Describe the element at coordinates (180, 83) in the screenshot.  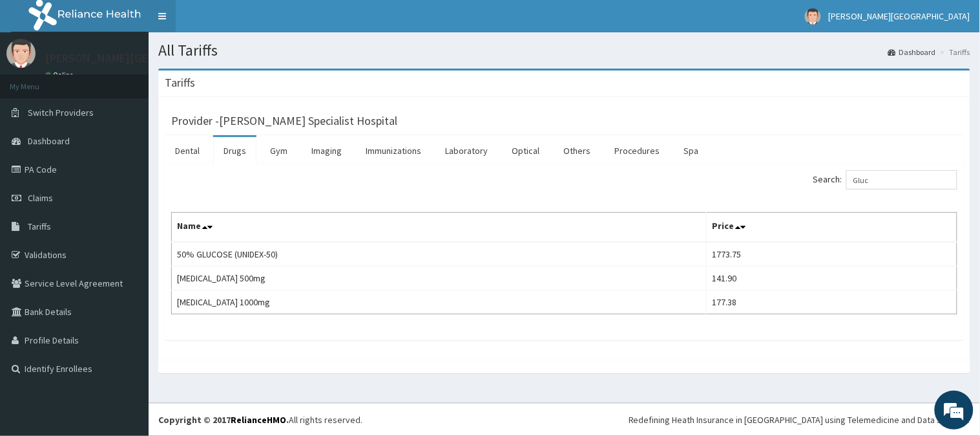
I see `h3: Tariffs` at that location.